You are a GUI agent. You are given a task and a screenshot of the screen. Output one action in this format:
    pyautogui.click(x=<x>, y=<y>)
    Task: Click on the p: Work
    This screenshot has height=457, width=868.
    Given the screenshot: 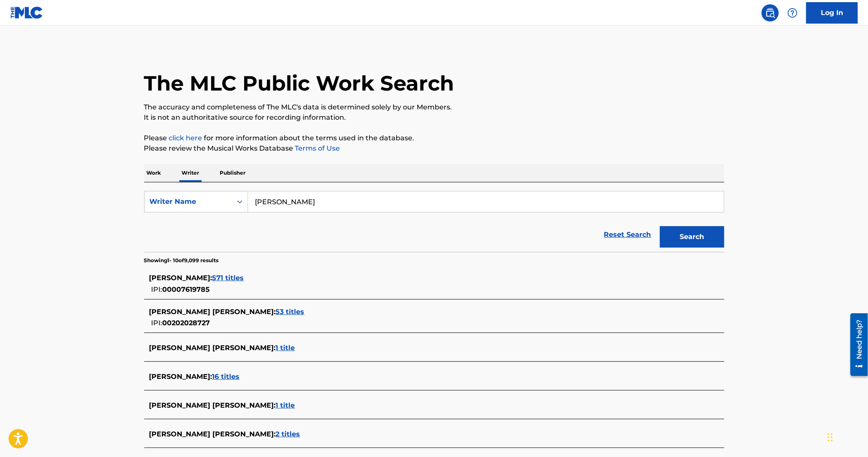 What is the action you would take?
    pyautogui.click(x=154, y=173)
    